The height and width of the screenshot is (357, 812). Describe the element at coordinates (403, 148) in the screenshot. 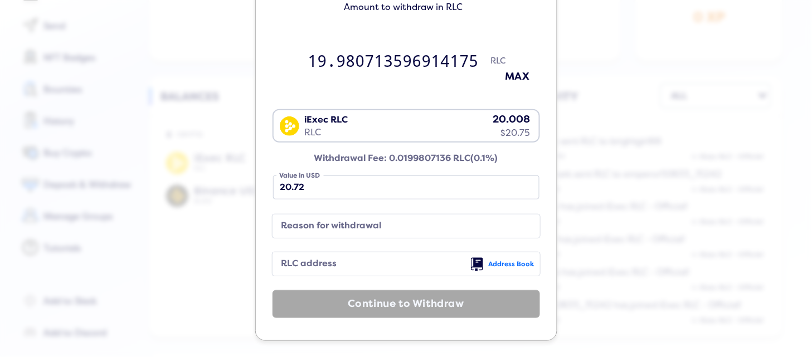

I see `input: Search for option` at that location.